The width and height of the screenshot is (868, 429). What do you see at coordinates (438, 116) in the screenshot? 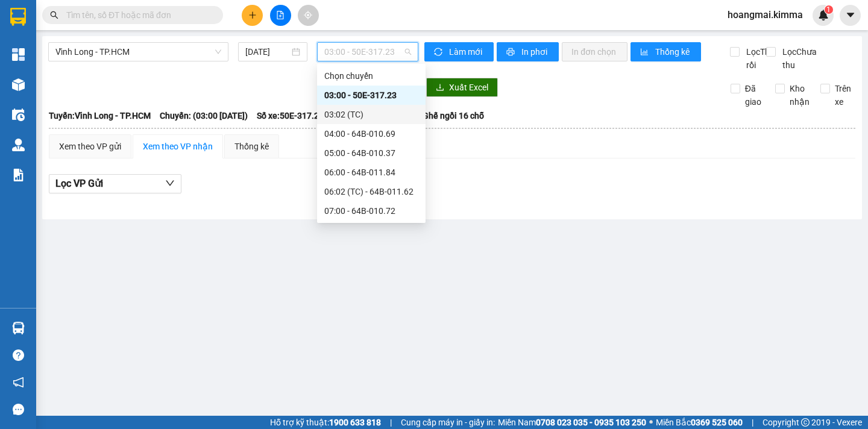
I see `span: Loại xe: Ghế ngồi 16 chỗ` at bounding box center [438, 116].